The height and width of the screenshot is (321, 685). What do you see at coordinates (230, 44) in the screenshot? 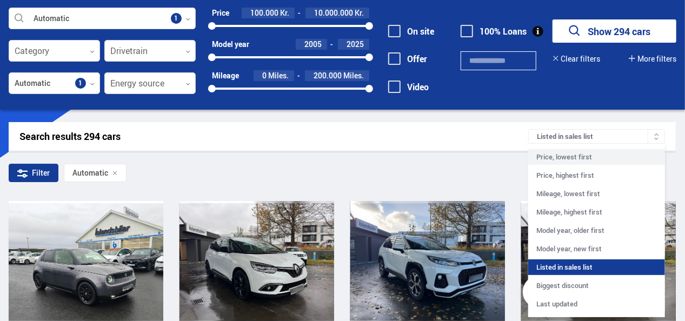
I see `div: Model year` at bounding box center [230, 44].